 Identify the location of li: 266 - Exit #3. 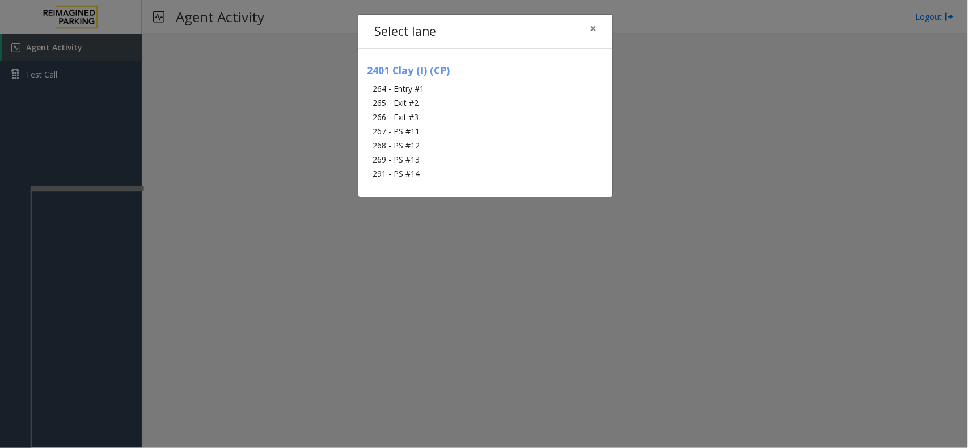
(485, 117).